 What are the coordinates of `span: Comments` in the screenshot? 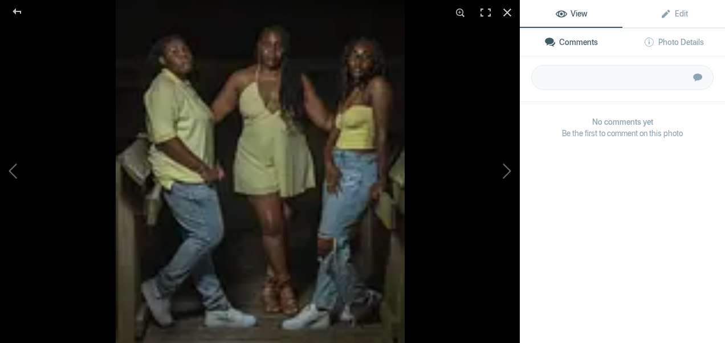 It's located at (571, 42).